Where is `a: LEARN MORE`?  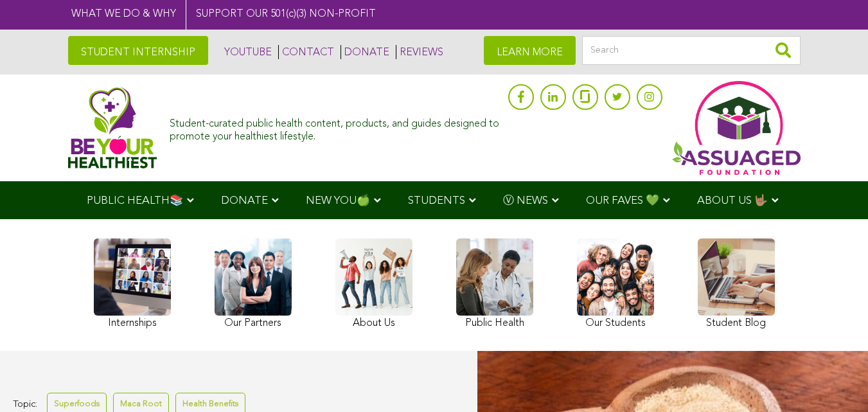 a: LEARN MORE is located at coordinates (529, 50).